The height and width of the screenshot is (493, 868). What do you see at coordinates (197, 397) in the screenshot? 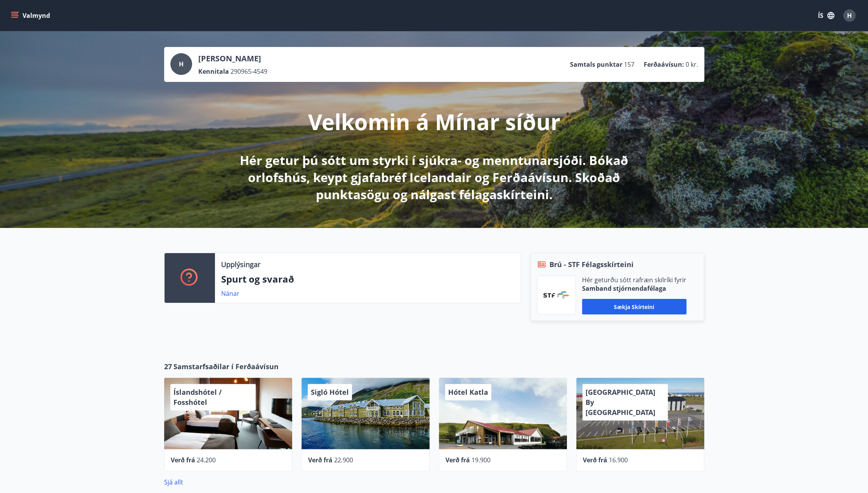
I see `span: Íslandshótel / Fosshótel` at bounding box center [197, 397].